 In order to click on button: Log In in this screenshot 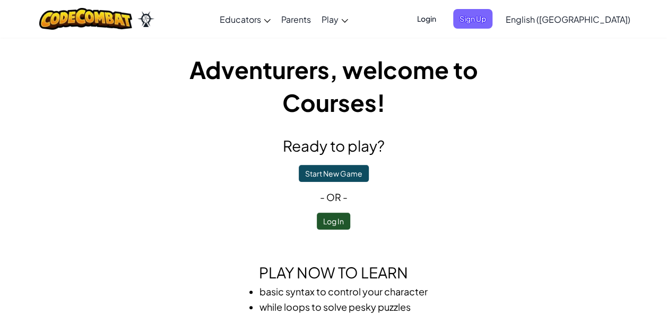, I will do `click(333, 221)`.